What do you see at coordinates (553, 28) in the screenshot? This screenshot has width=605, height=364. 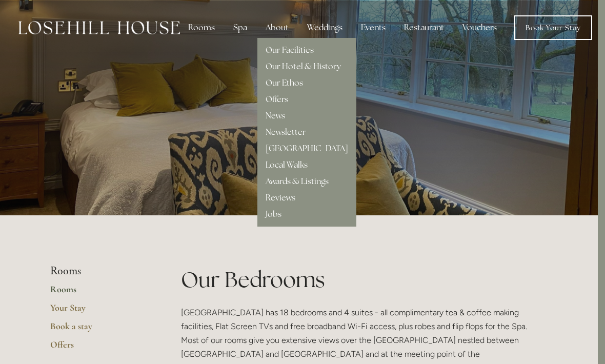 I see `a: Book Your Stay` at bounding box center [553, 28].